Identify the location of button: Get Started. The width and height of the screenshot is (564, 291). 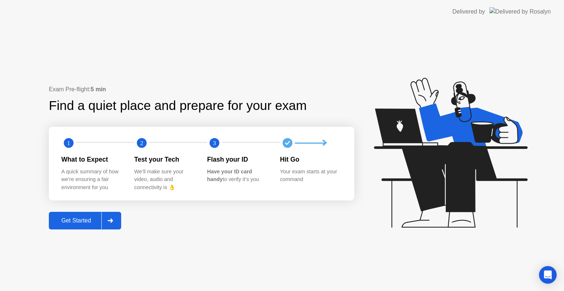
(85, 221).